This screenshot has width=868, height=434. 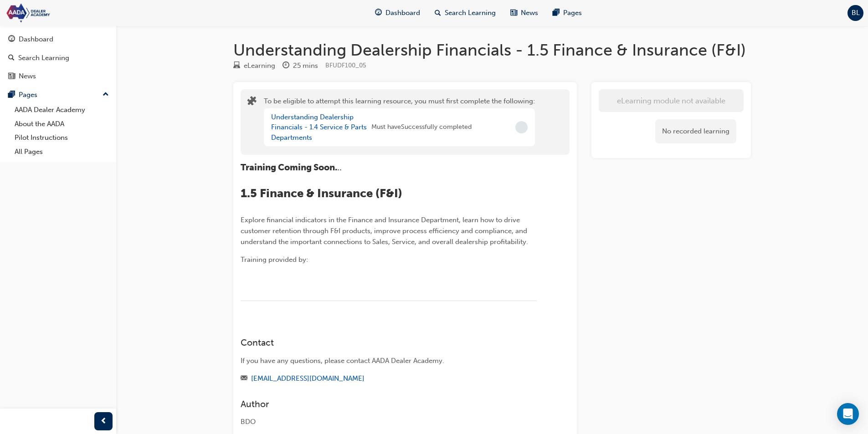 What do you see at coordinates (58, 76) in the screenshot?
I see `a: News` at bounding box center [58, 76].